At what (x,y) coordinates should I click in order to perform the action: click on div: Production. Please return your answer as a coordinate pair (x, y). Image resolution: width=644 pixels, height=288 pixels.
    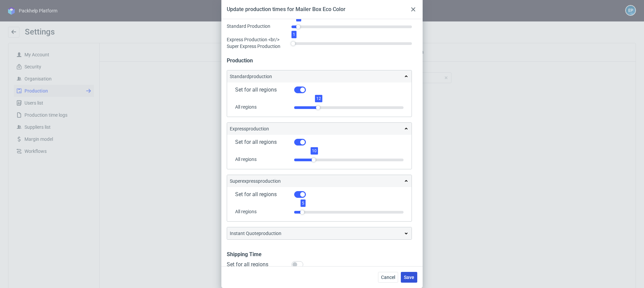
    Looking at the image, I should click on (319, 58).